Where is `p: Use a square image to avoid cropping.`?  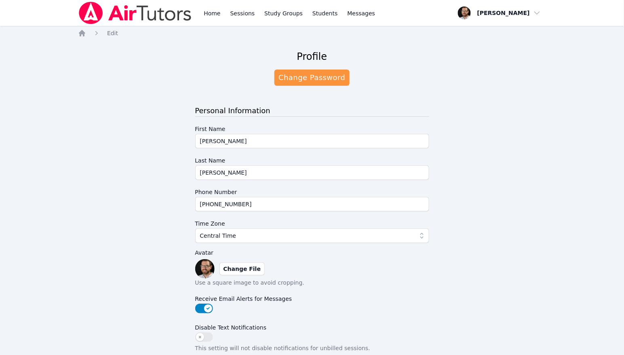 p: Use a square image to avoid cropping. is located at coordinates (312, 282).